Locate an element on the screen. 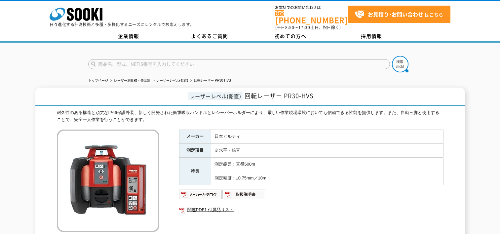 This screenshot has height=234, width=500. a: 企業情報 is located at coordinates (128, 36).